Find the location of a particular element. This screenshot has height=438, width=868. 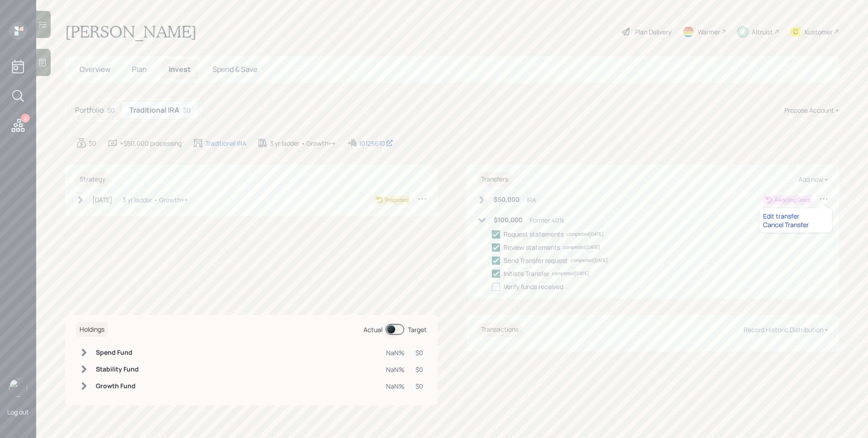

div: Send Transfer request is located at coordinates (536, 260).